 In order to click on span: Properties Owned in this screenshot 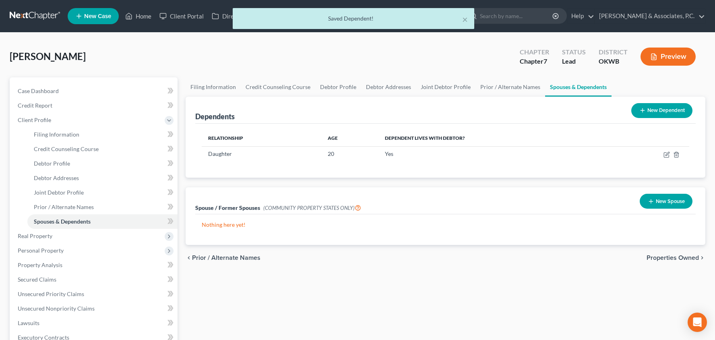, I will do `click(673, 258)`.